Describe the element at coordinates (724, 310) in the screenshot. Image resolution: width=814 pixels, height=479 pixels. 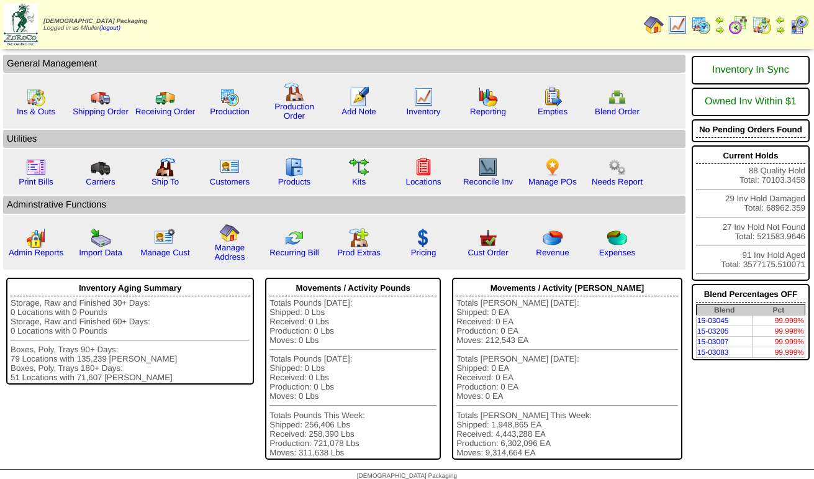
I see `th: Blend` at that location.